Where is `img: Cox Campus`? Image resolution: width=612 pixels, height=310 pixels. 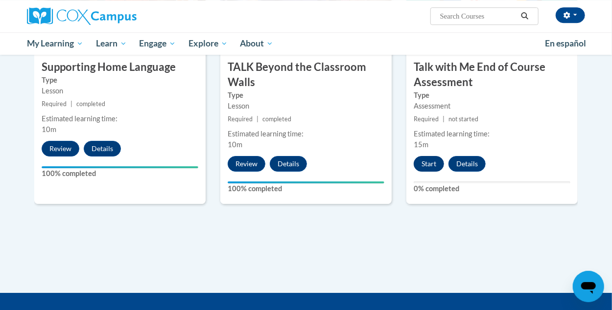
img: Cox Campus is located at coordinates (82, 16).